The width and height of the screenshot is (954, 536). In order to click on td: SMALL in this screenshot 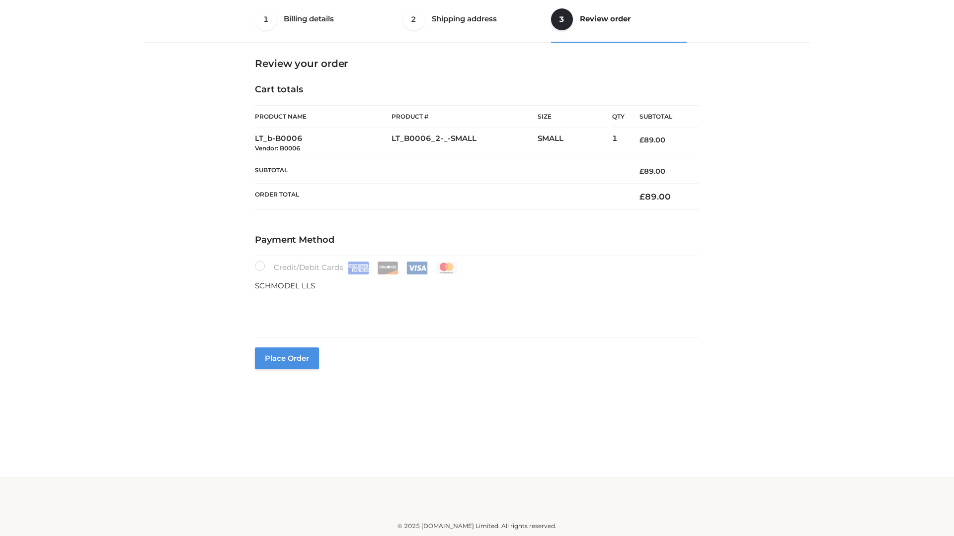, I will do `click(575, 144)`.